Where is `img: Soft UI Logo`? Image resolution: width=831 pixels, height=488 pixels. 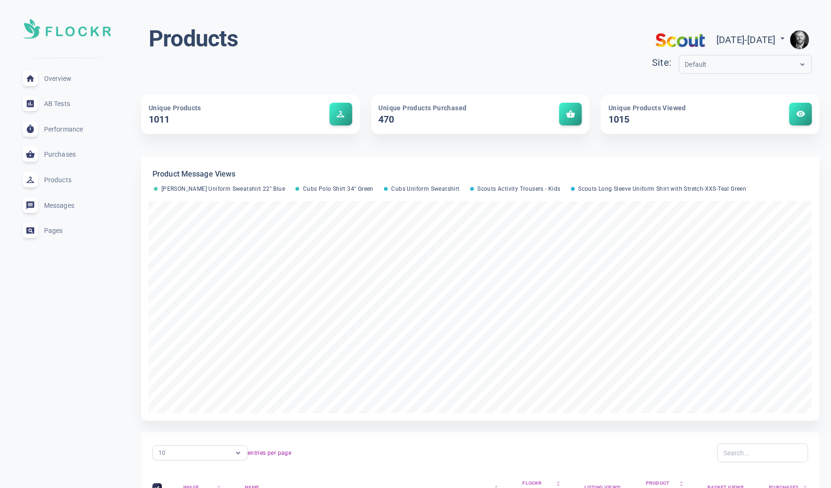 img: Soft UI Logo is located at coordinates (67, 29).